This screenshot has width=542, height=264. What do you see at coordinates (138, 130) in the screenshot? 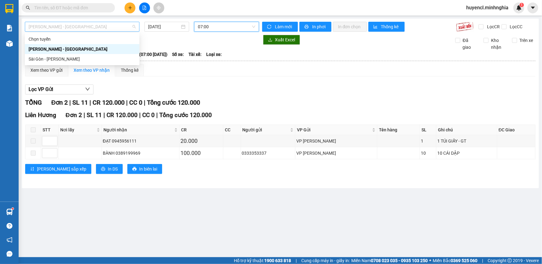
I see `span: Người nhận` at bounding box center [138, 130].